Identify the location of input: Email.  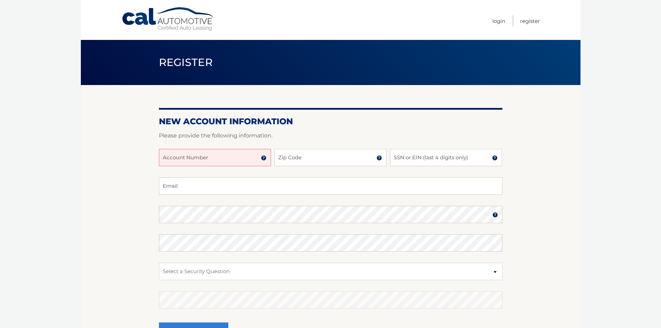
(331, 186).